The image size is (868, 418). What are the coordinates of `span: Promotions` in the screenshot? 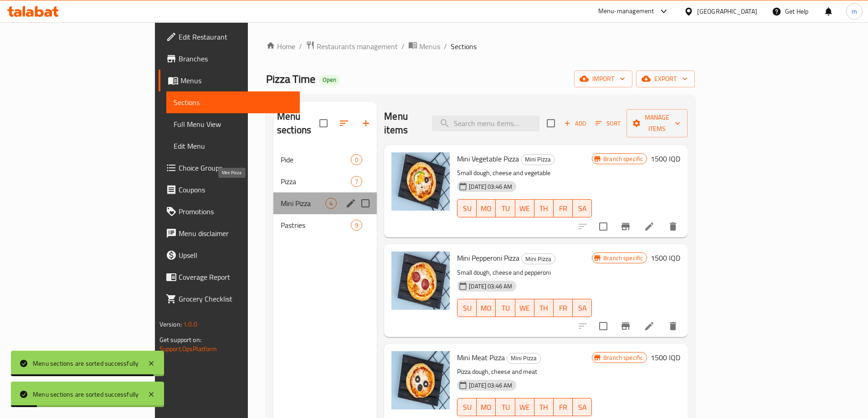 It's located at (235, 211).